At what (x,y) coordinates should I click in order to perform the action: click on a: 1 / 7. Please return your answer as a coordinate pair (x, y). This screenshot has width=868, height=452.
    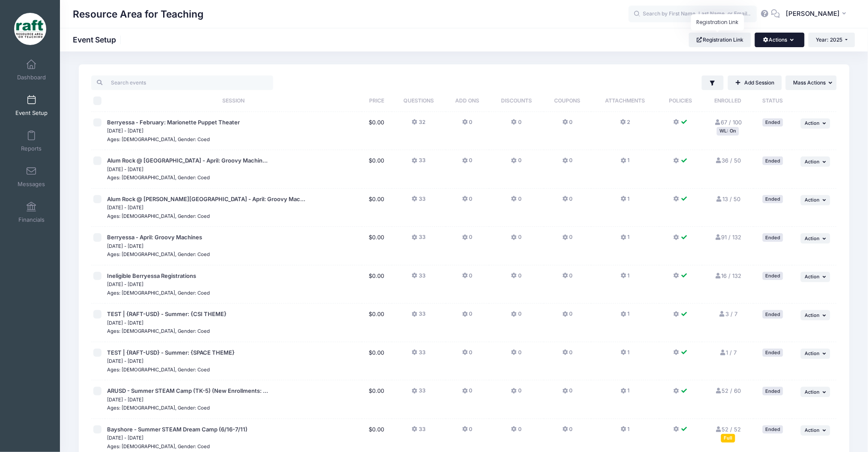
    Looking at the image, I should click on (728, 352).